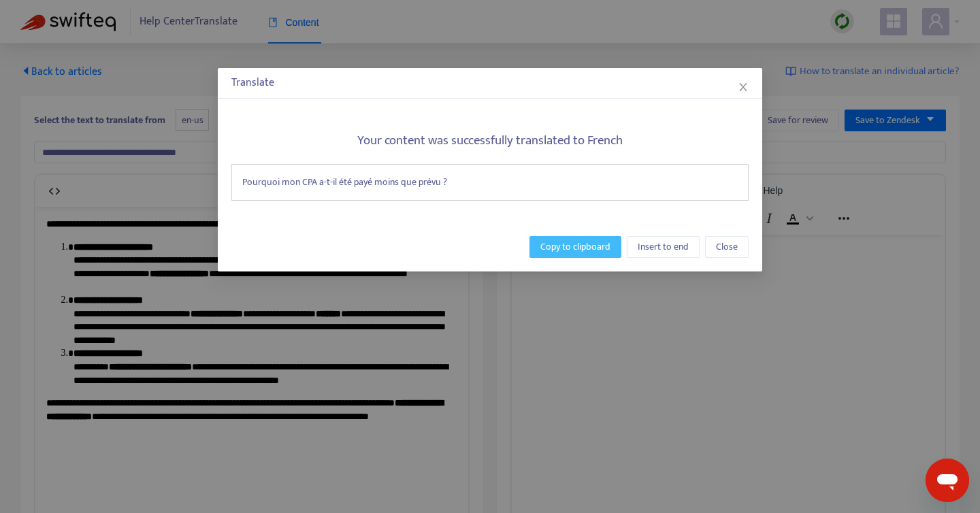 This screenshot has height=513, width=980. What do you see at coordinates (727, 247) in the screenshot?
I see `span: Close` at bounding box center [727, 247].